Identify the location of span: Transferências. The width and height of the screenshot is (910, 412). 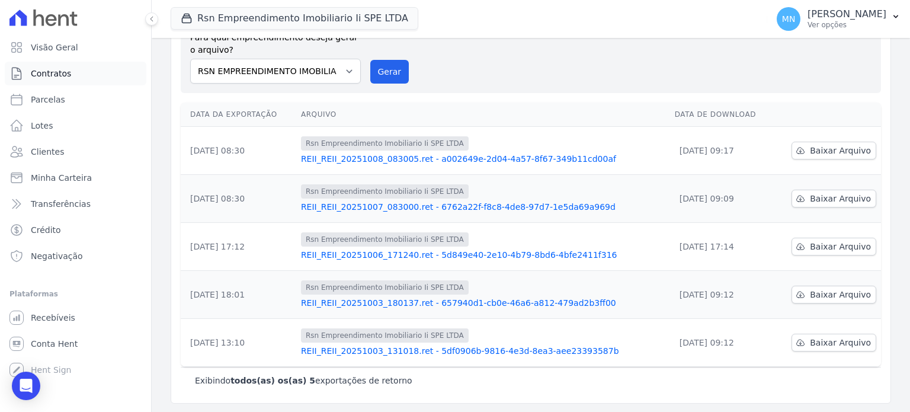
(60, 204).